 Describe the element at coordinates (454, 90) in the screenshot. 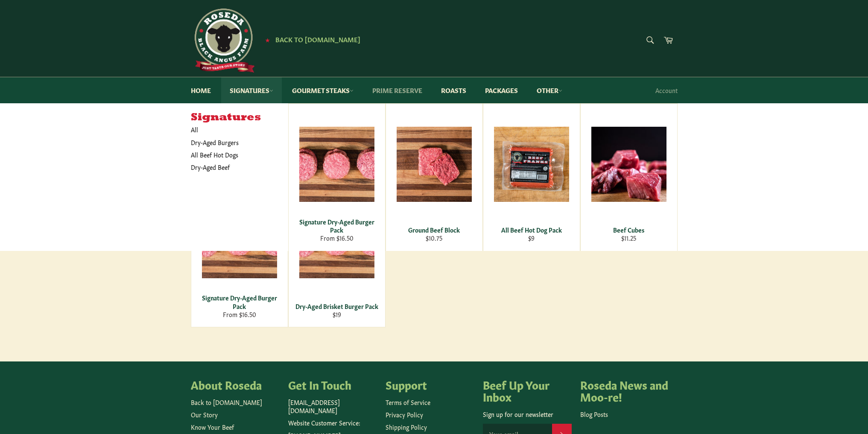

I see `a: Roasts` at that location.